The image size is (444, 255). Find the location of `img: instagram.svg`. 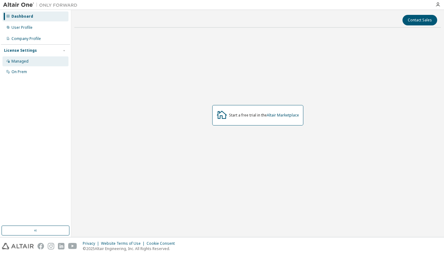

img: instagram.svg is located at coordinates (51, 246).